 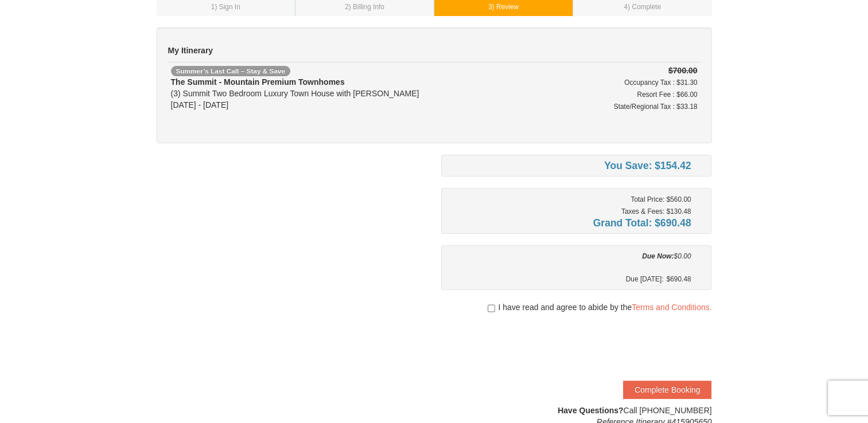 What do you see at coordinates (365, 7) in the screenshot?
I see `small: 2` at bounding box center [365, 7].